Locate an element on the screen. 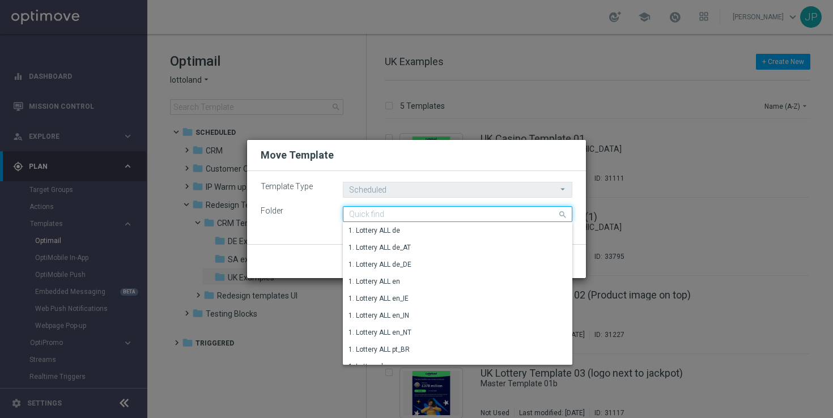 The width and height of the screenshot is (833, 418). label: Template Type is located at coordinates (293, 186).